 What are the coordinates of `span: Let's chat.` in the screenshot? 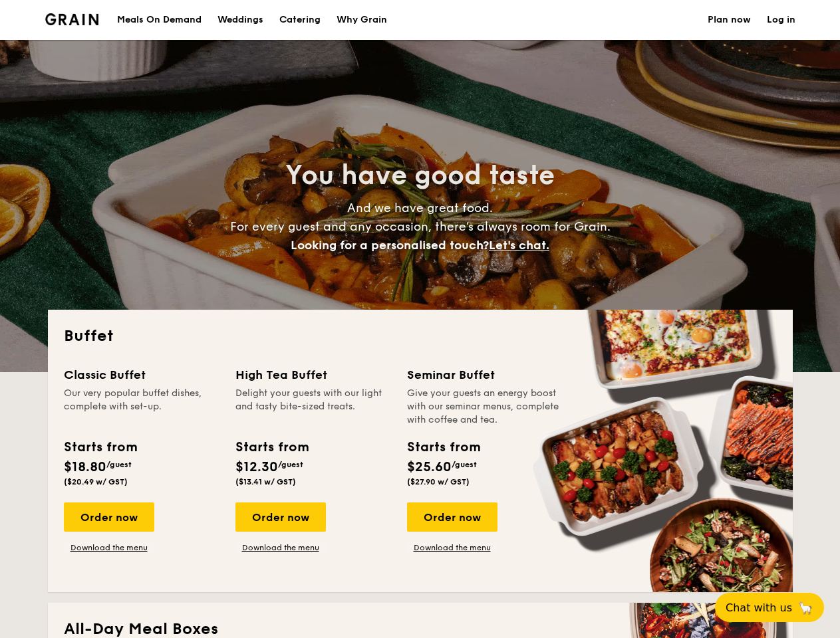 It's located at (519, 245).